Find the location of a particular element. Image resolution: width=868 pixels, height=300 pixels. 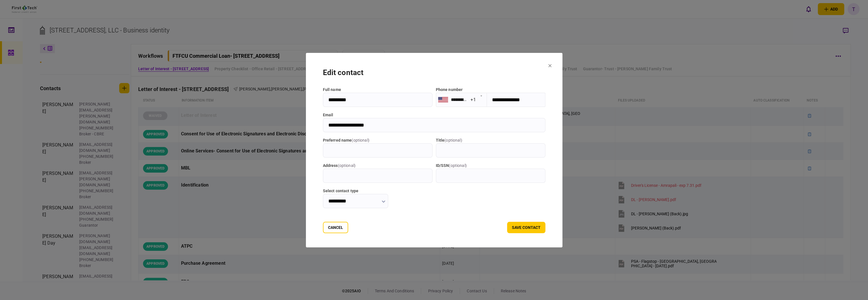

div: +1 is located at coordinates (473, 100).